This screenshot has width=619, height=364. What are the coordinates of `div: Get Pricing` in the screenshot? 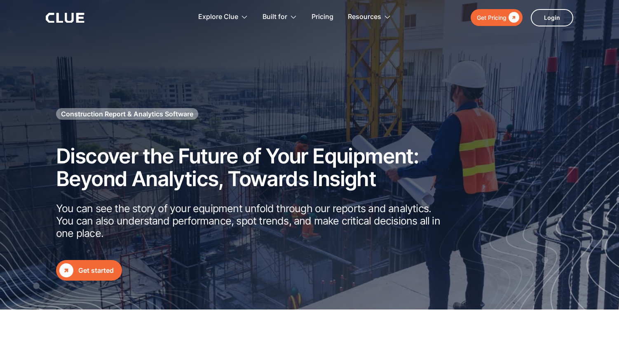 It's located at (492, 17).